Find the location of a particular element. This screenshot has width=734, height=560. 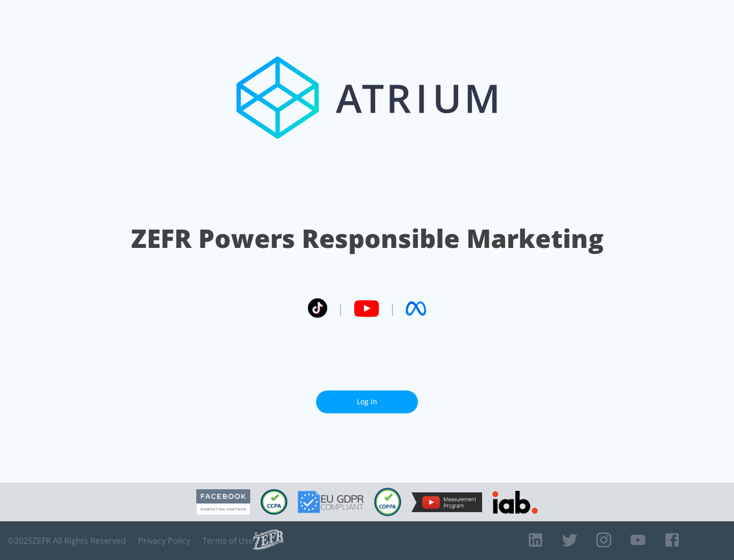

img: YouTube Measurement Program is located at coordinates (446, 502).